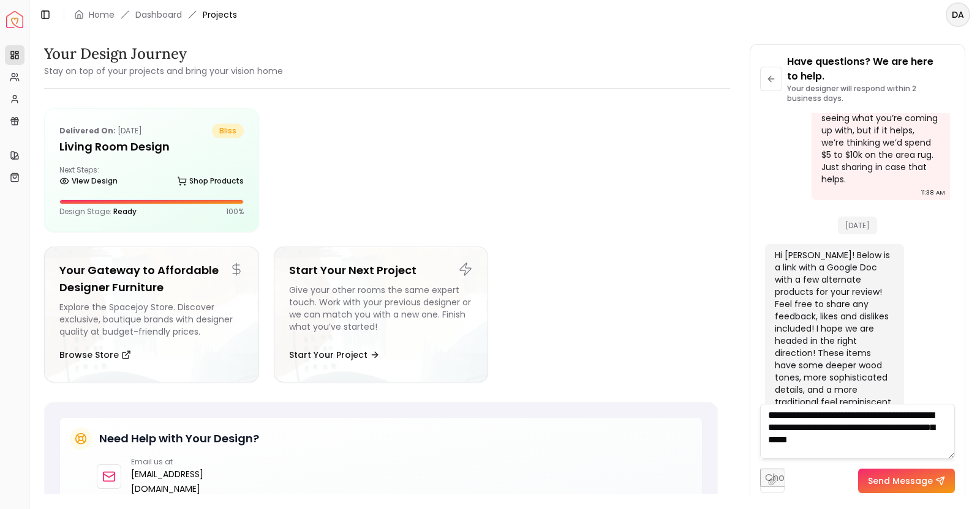  Describe the element at coordinates (381, 315) in the screenshot. I see `a: Start Your Next ProjectGive your other rooms the same expert touch. Work with your previous desig...` at that location.